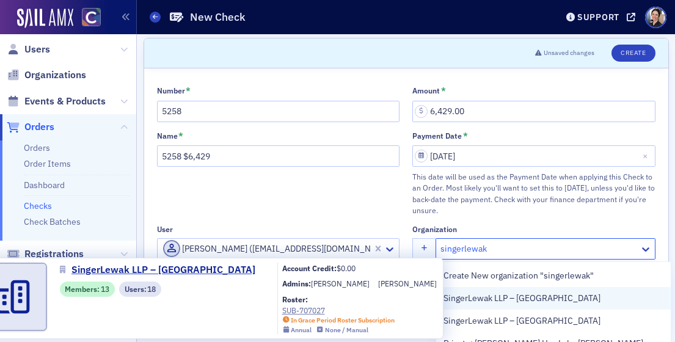  What do you see at coordinates (598, 17) in the screenshot?
I see `div: Support` at bounding box center [598, 17].